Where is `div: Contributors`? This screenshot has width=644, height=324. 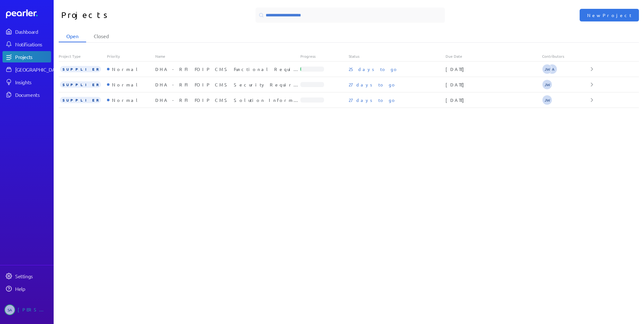
div: Contributors is located at coordinates (566, 56).